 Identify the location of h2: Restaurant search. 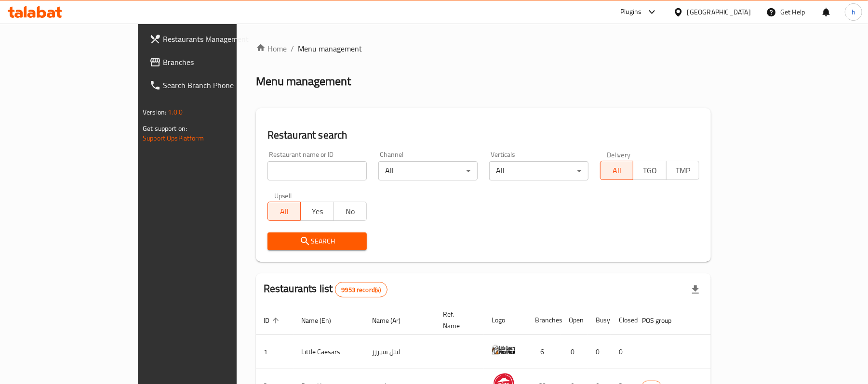
(484, 135).